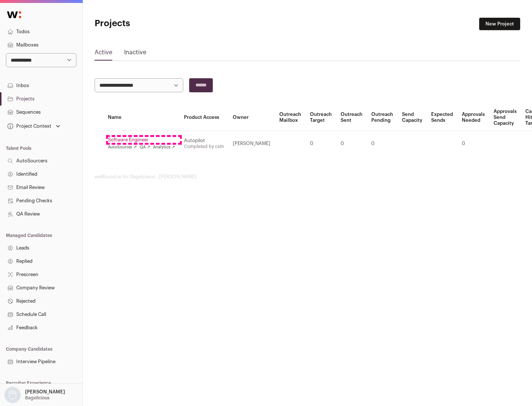 The height and width of the screenshot is (406, 532). Describe the element at coordinates (122, 147) in the screenshot. I see `a: AutoSourcer ↗` at that location.